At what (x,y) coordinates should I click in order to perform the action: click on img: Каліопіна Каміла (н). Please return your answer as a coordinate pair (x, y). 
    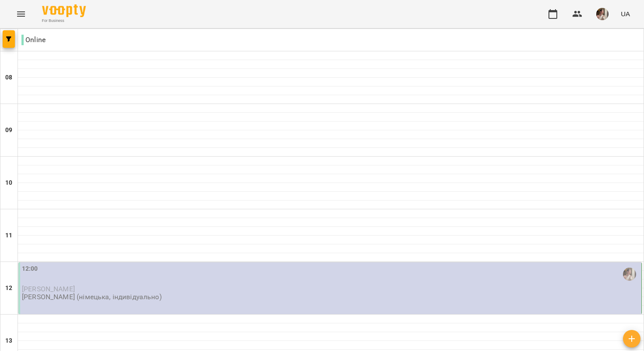
    Looking at the image, I should click on (630, 274).